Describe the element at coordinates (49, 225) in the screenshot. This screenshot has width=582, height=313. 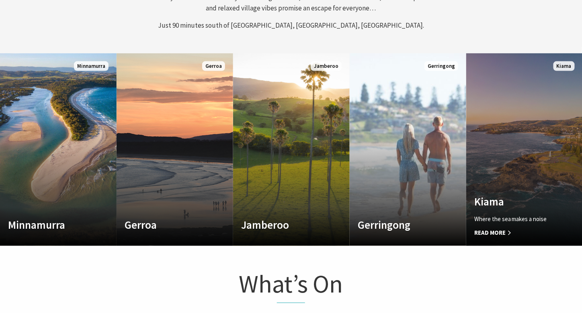
I see `h4: Minnamurra` at that location.